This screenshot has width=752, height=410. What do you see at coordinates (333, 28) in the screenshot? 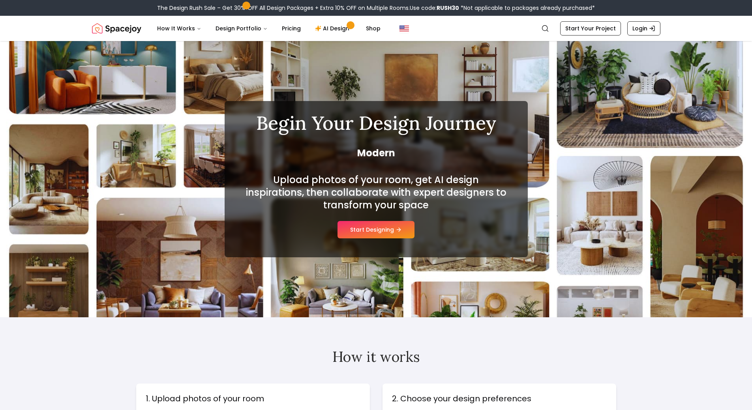
I see `a: AI Design` at bounding box center [333, 28].